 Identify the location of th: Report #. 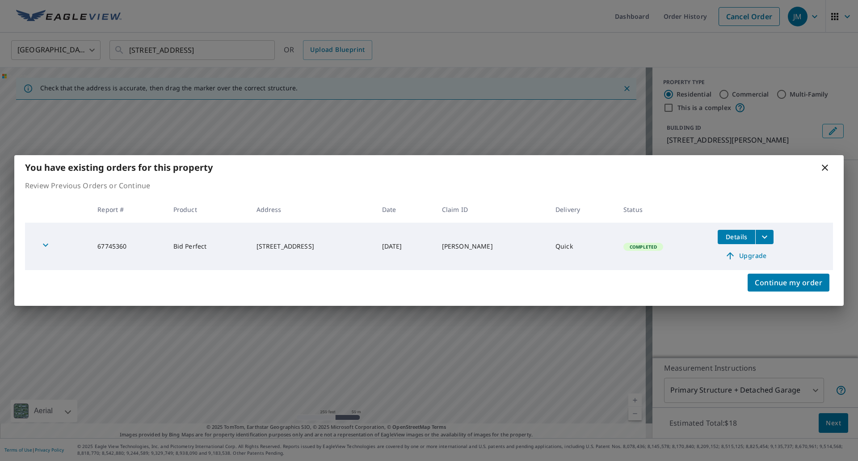
(128, 209).